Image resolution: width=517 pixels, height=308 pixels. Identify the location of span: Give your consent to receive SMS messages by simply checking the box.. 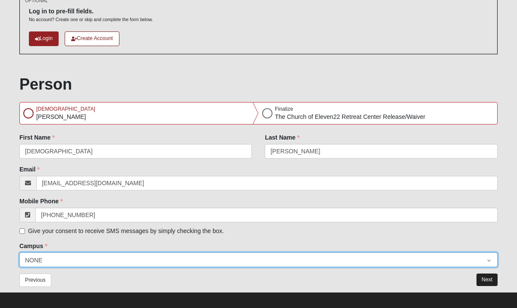
(126, 231).